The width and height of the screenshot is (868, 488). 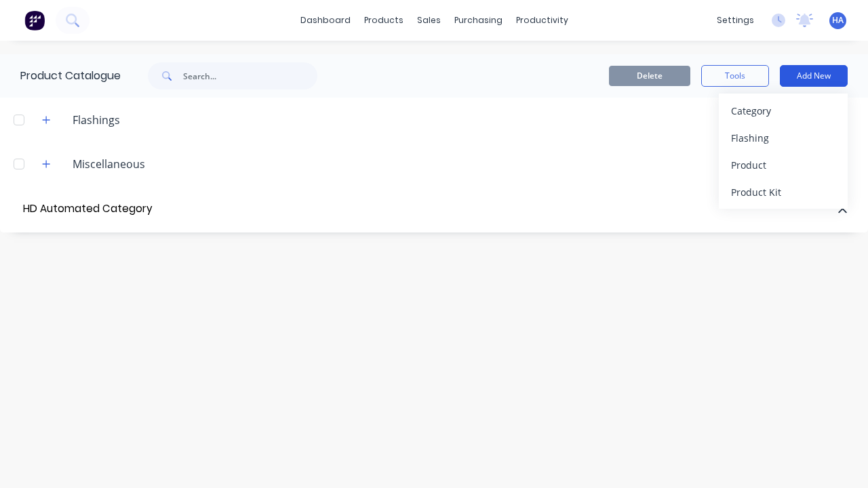 What do you see at coordinates (838, 21) in the screenshot?
I see `span: HA` at bounding box center [838, 21].